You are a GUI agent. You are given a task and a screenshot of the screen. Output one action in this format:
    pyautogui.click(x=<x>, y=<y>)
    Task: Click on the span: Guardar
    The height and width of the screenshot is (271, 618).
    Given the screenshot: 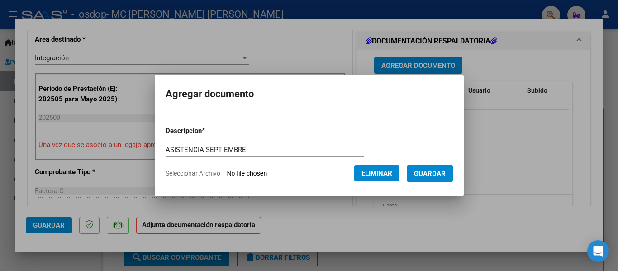 What is the action you would take?
    pyautogui.click(x=430, y=174)
    